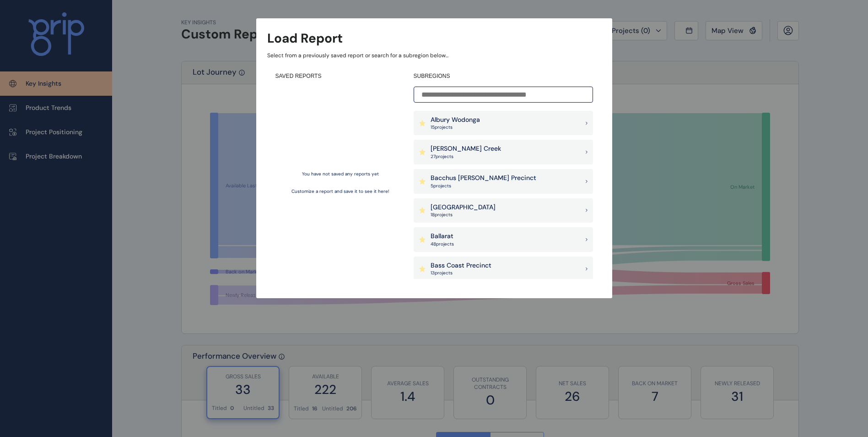 This screenshot has width=868, height=437. What do you see at coordinates (466, 157) in the screenshot?
I see `p: 27 project s` at bounding box center [466, 157].